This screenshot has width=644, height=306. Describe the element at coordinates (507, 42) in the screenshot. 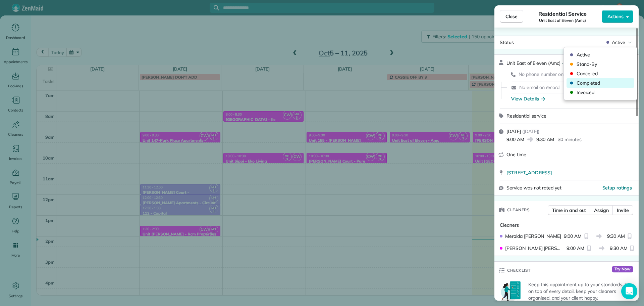

I see `span: Status` at that location.